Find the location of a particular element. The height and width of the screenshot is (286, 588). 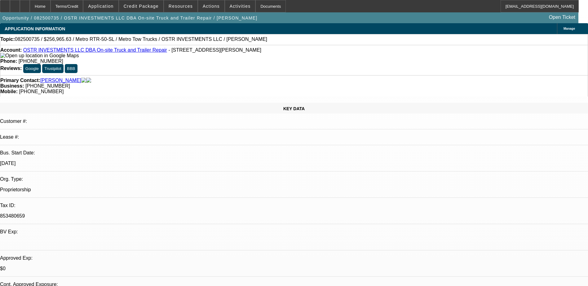

button: Resources is located at coordinates (181, 6).